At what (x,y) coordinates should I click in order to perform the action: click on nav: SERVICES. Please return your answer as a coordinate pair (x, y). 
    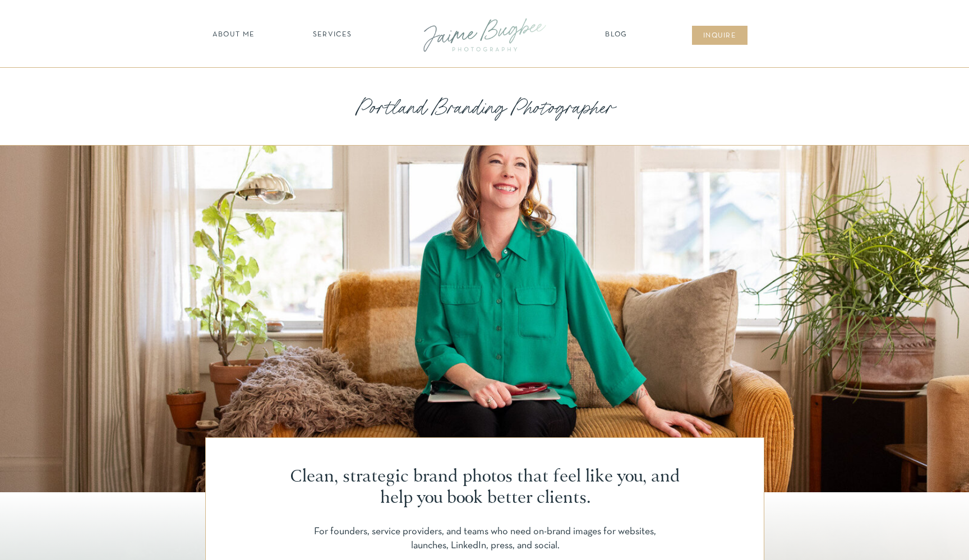
    Looking at the image, I should click on (332, 35).